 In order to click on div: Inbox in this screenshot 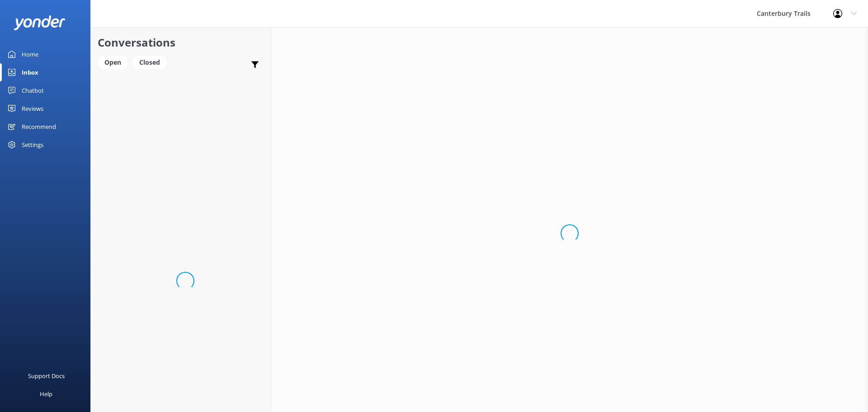, I will do `click(30, 73)`.